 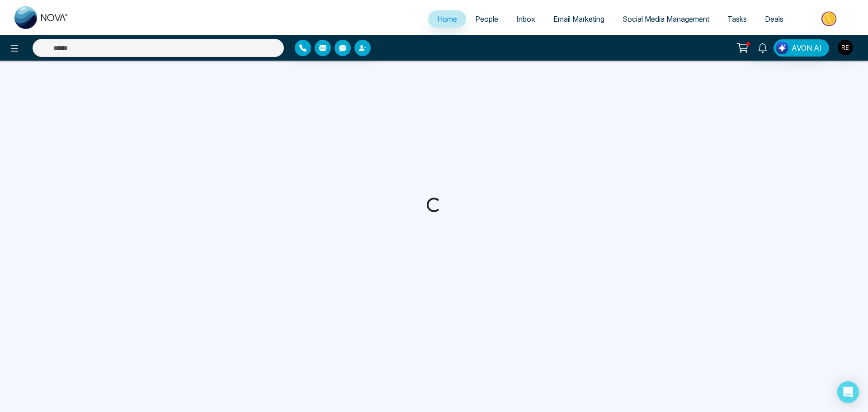 I want to click on img: Nova CRM Logo, so click(x=42, y=17).